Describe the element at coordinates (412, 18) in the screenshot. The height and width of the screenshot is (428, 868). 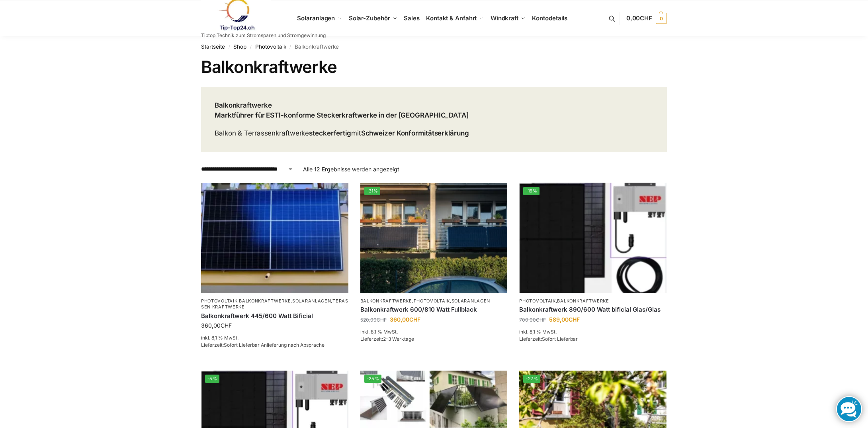
I see `span: Sales` at that location.